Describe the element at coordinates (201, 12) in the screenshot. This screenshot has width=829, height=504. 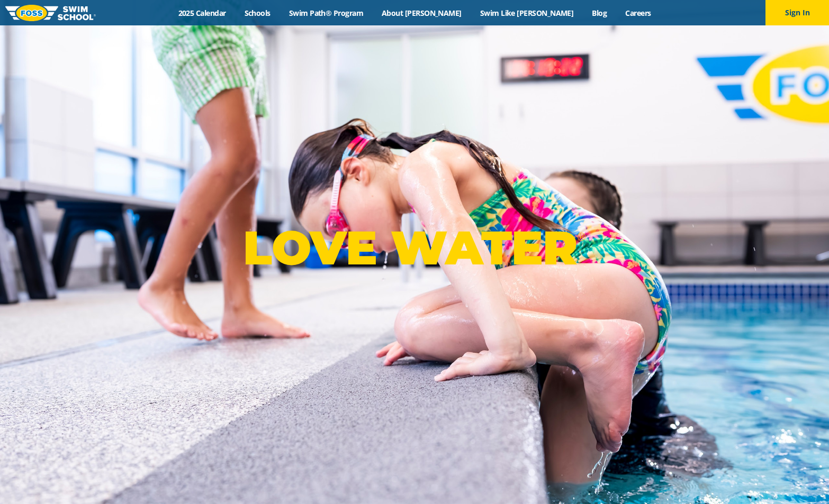
I see `a: 2025 Calendar` at that location.